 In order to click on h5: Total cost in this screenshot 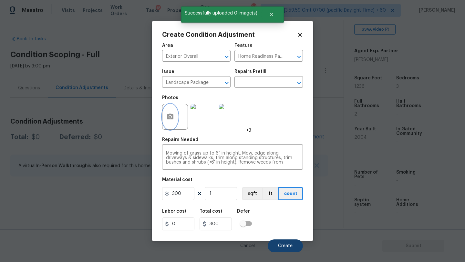, I will do `click(211, 211)`.